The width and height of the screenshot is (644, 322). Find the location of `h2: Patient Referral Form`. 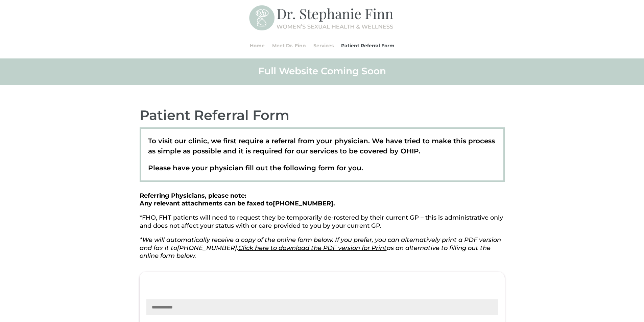

h2: Patient Referral Form is located at coordinates (322, 117).